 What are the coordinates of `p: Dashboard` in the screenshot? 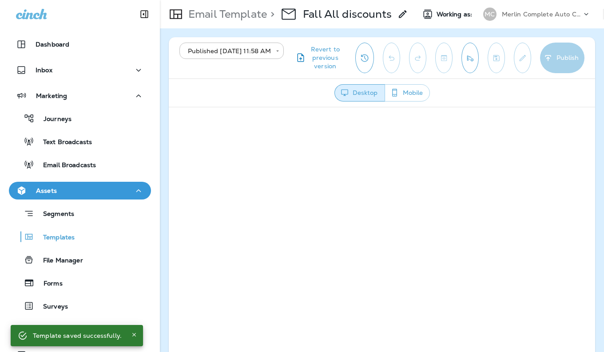 It's located at (52, 44).